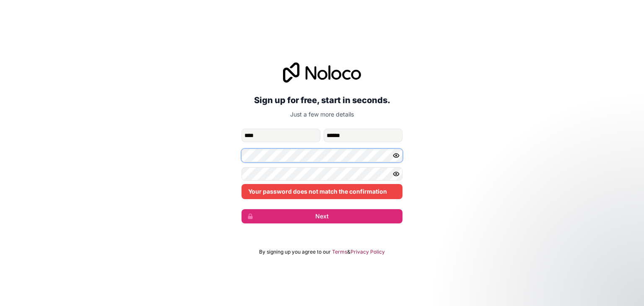  What do you see at coordinates (295, 252) in the screenshot?
I see `span: By signing up you agree to our` at bounding box center [295, 252].